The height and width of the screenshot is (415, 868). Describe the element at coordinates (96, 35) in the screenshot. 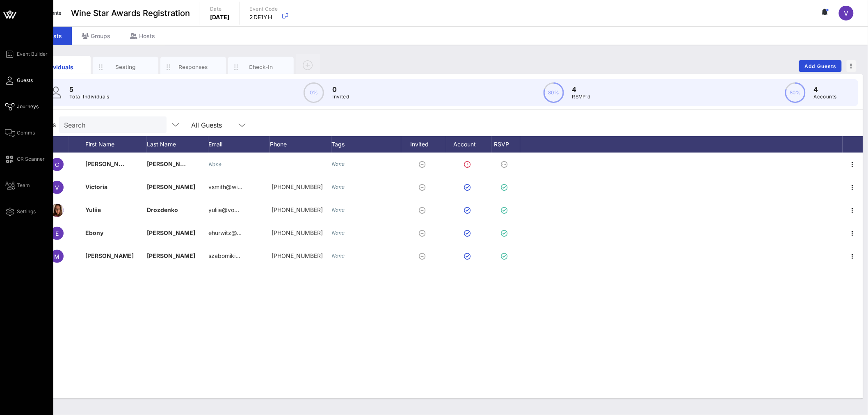

I see `div: Groups` at that location.